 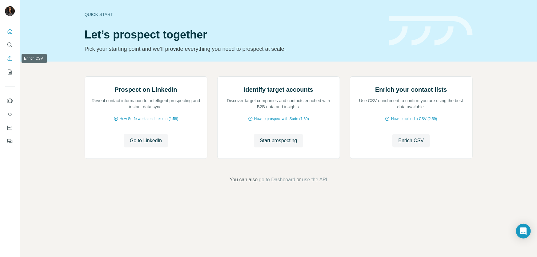 I want to click on span: Start prospecting, so click(x=278, y=141).